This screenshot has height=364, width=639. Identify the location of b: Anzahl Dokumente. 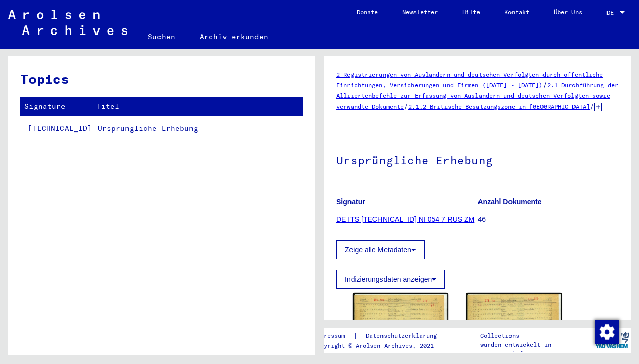
(510, 202).